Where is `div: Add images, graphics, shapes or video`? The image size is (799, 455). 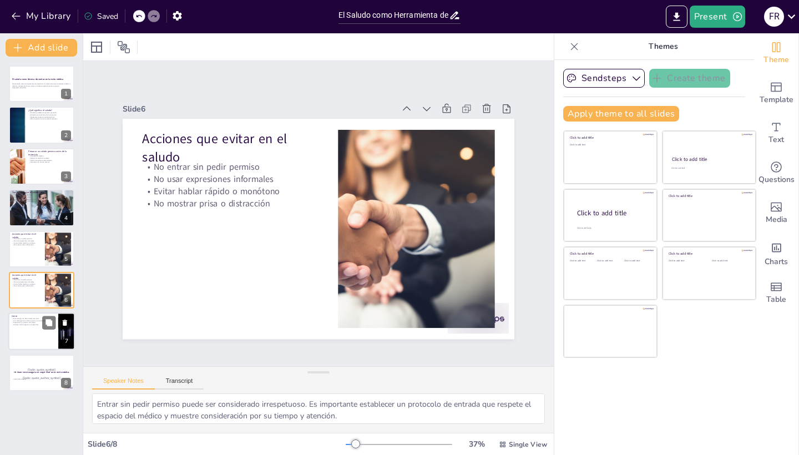 div: Add images, graphics, shapes or video is located at coordinates (776, 213).